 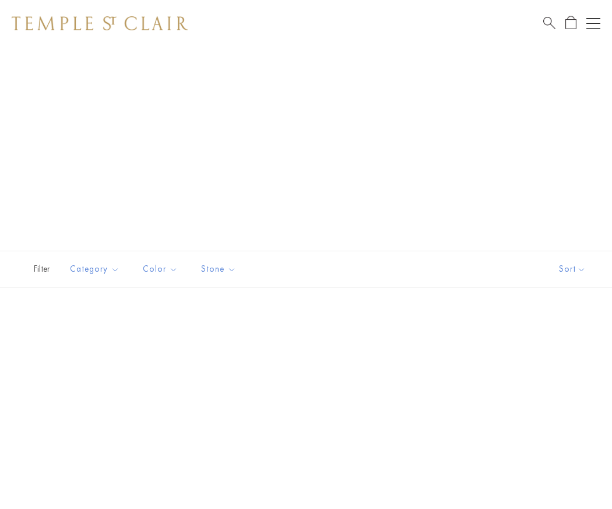 I want to click on button: Show sort by, so click(x=572, y=269).